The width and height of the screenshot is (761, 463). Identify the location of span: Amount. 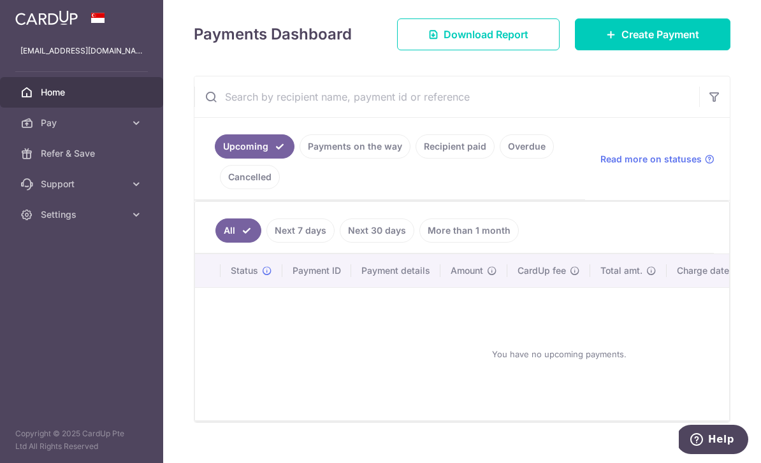
(467, 271).